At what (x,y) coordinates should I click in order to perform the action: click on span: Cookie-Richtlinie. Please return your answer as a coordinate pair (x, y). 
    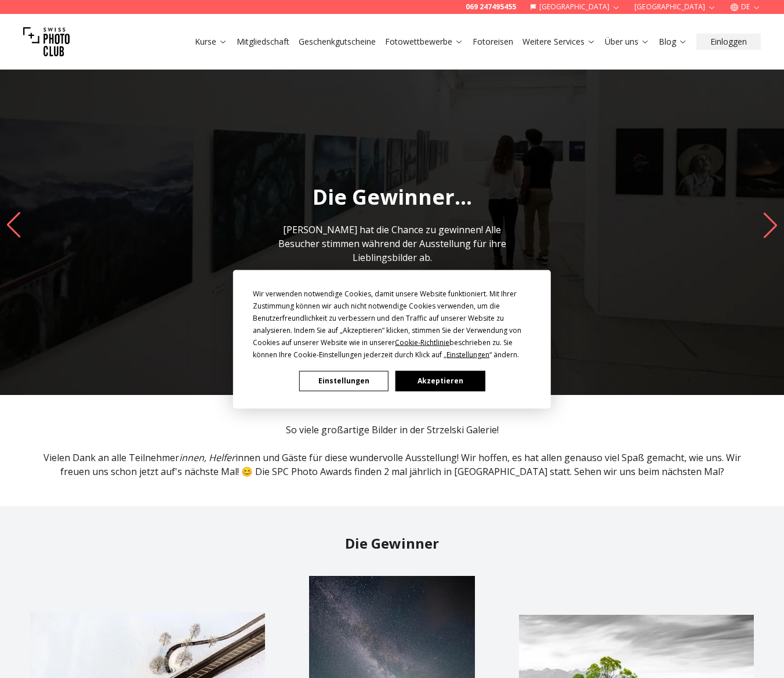
    Looking at the image, I should click on (422, 342).